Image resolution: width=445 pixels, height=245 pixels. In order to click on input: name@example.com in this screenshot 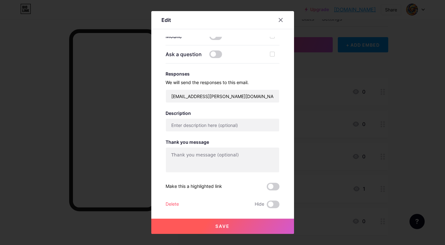, I will do `click(222, 96)`.